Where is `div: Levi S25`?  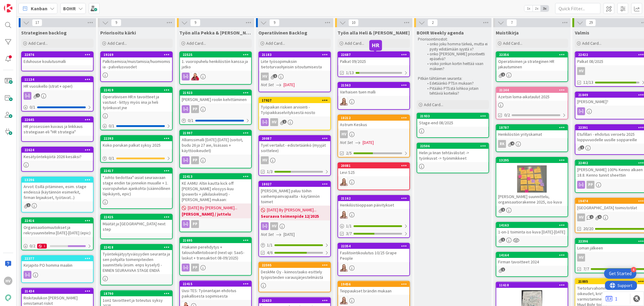 div: Levi S25 is located at coordinates (374, 173).